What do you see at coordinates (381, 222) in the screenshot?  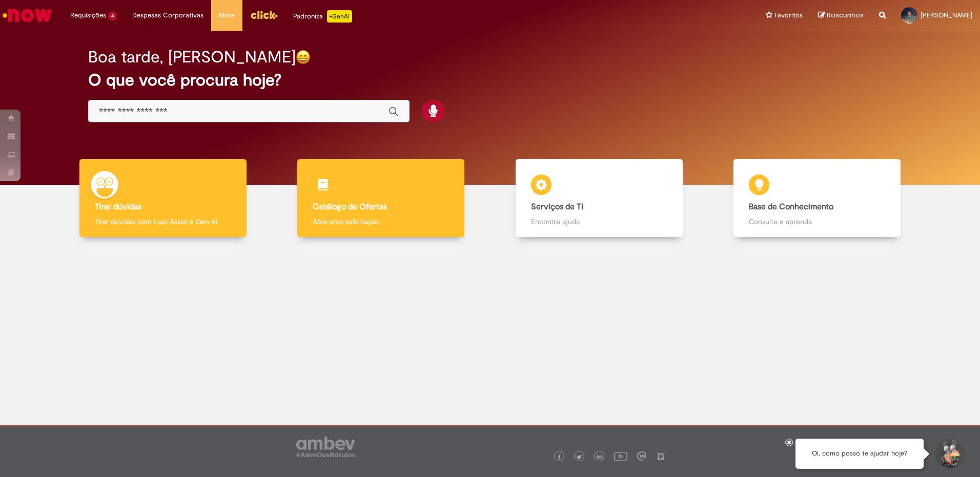 I see `p: Abra uma solicitação` at bounding box center [381, 222].